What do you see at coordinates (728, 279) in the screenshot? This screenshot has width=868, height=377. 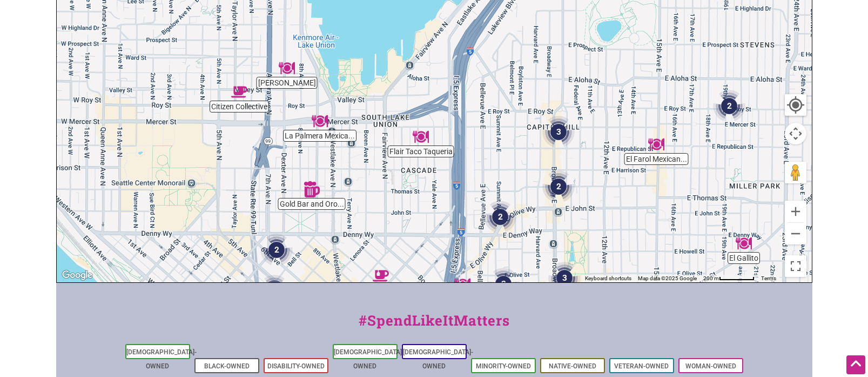 I see `button: Map Scale: 200 m per 62 pixels` at bounding box center [728, 279].